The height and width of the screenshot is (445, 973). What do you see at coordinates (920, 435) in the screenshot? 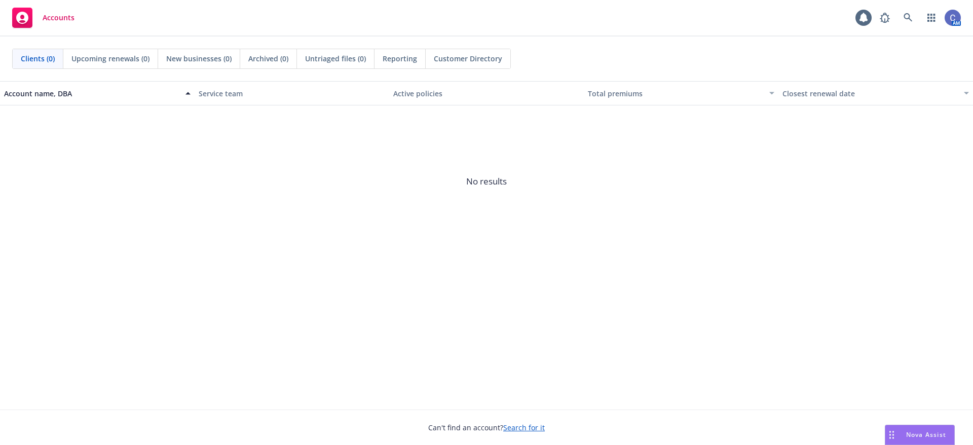
I see `button: Nova Assist` at bounding box center [920, 435].